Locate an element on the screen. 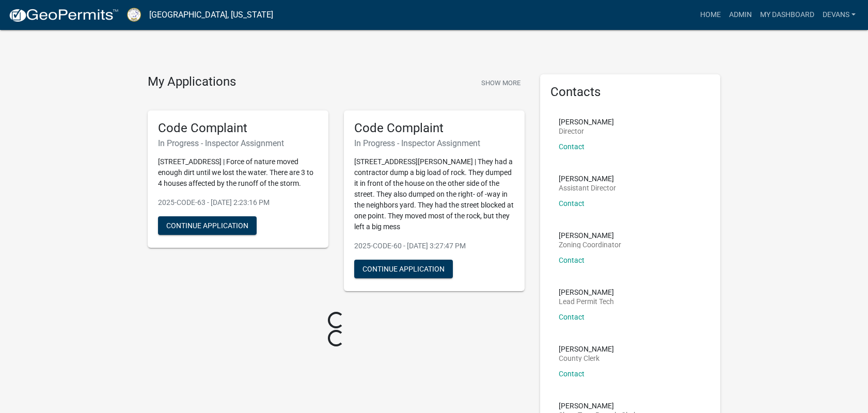  button: Show More is located at coordinates (501, 82).